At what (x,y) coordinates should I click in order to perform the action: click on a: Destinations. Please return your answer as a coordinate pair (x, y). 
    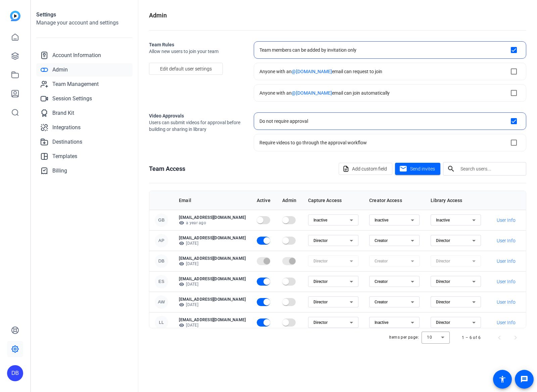
    Looking at the image, I should click on (84, 142).